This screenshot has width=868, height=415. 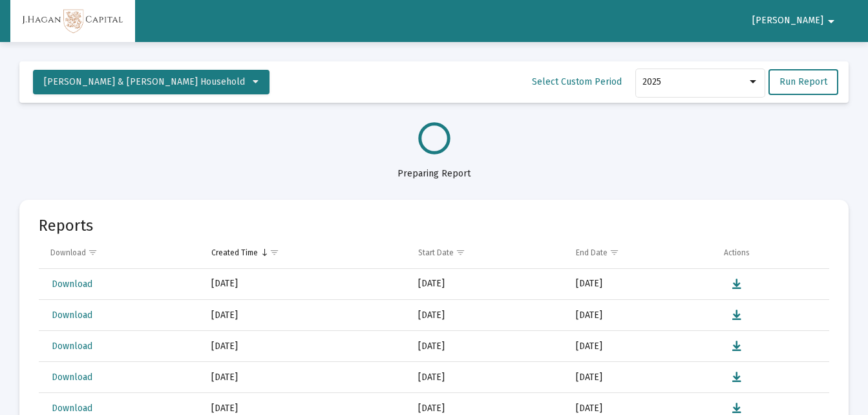 What do you see at coordinates (641, 253) in the screenshot?
I see `td: Column End Date` at bounding box center [641, 253].